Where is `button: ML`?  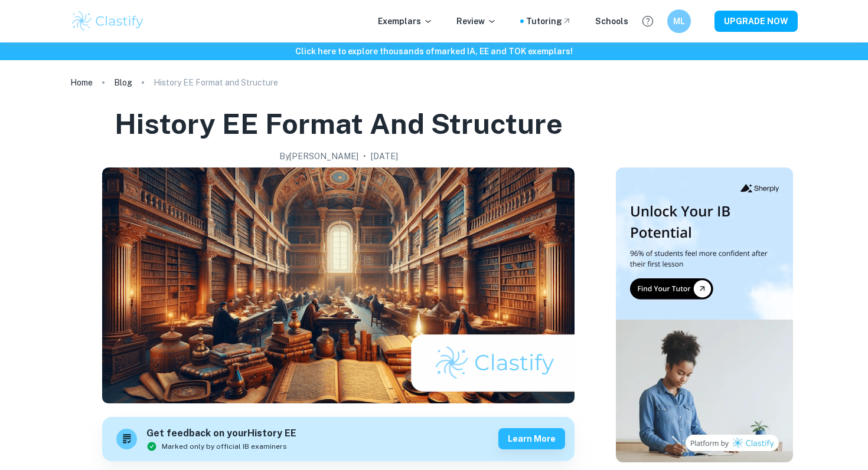 button: ML is located at coordinates (679, 21).